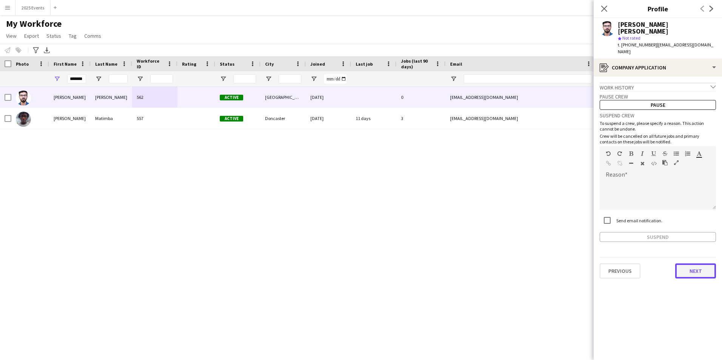  Describe the element at coordinates (654, 164) in the screenshot. I see `button: HTML Code` at that location.